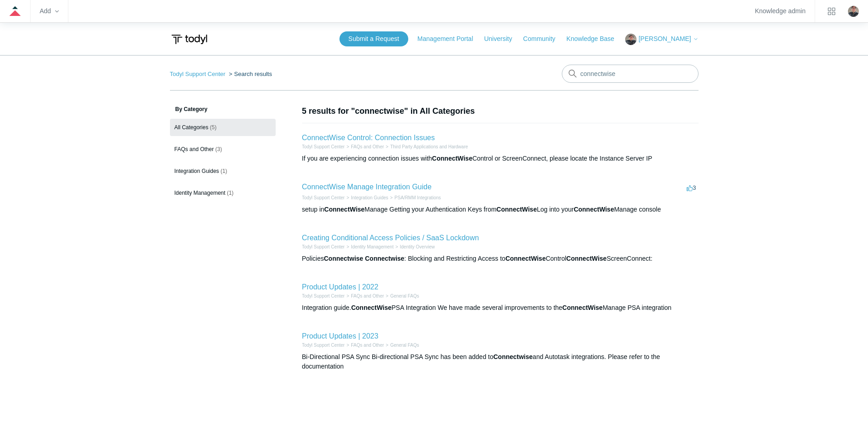  I want to click on input: Search, so click(630, 74).